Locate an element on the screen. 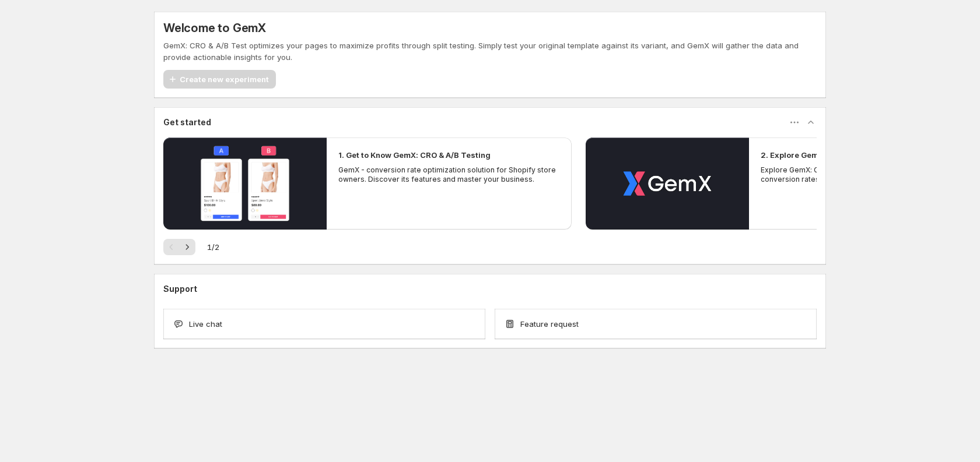  span: Feature request is located at coordinates (550, 324).